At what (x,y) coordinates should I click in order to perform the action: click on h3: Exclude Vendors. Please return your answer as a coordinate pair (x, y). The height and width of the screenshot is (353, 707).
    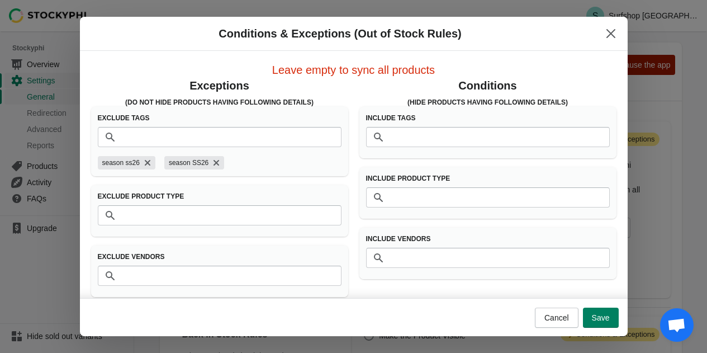
    Looking at the image, I should click on (220, 257).